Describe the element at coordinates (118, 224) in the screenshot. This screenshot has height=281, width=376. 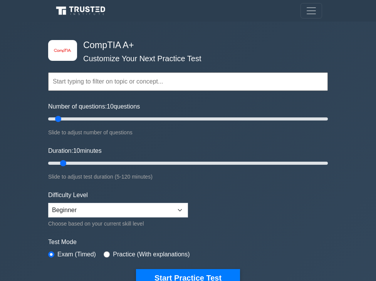
I see `div: Choose based on your current skill level` at that location.